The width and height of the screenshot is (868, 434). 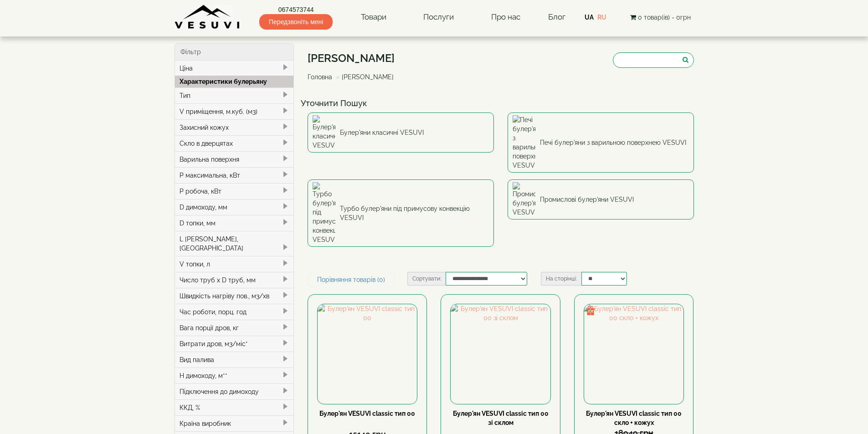 What do you see at coordinates (400, 132) in the screenshot?
I see `a: Булер'яни класичні VESUVI Булер'яни класичні VESUVI` at bounding box center [400, 132].